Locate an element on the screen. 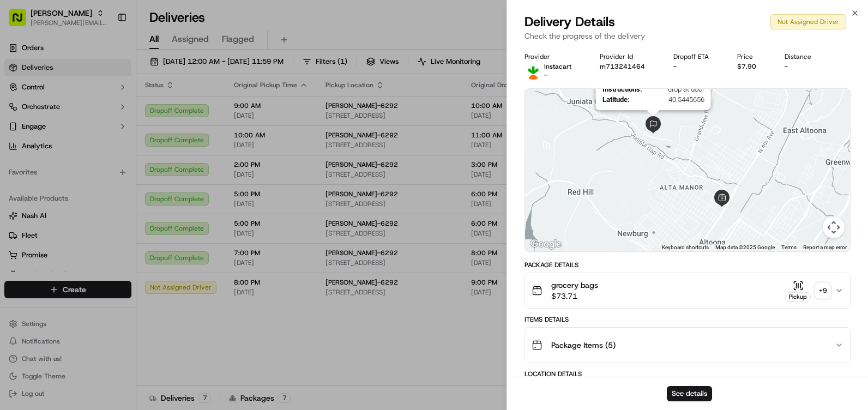  div: Distance is located at coordinates (803, 56).